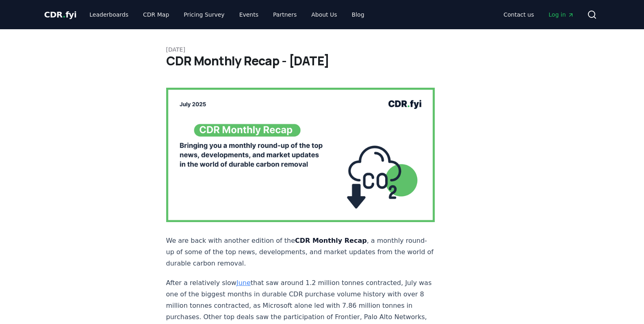 The width and height of the screenshot is (644, 324). What do you see at coordinates (60, 14) in the screenshot?
I see `span: CDR fyi` at bounding box center [60, 14].